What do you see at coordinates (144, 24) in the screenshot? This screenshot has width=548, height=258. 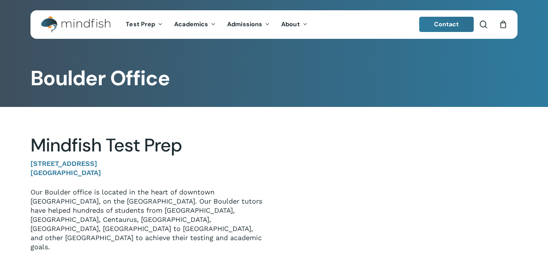 I see `a: Test Prep` at bounding box center [144, 24].